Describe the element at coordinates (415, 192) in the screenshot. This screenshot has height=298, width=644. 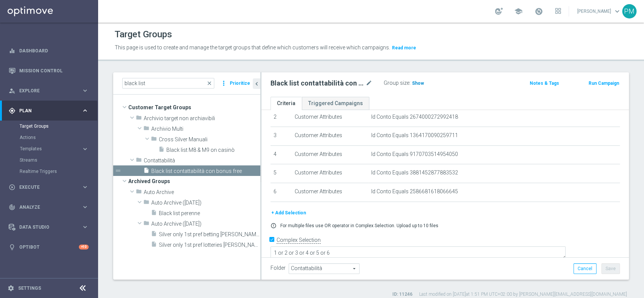
I see `span: Id Conto Equals 2586681618066645` at that location.